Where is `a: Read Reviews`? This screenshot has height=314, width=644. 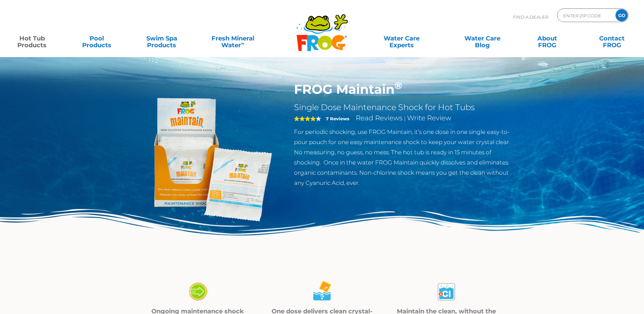
a: Read Reviews is located at coordinates (379, 118).